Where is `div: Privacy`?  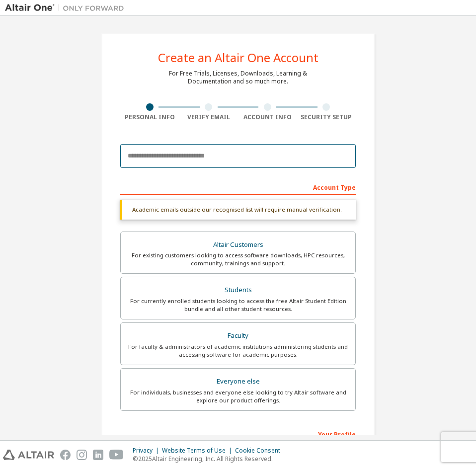
div: Privacy is located at coordinates (147, 451).